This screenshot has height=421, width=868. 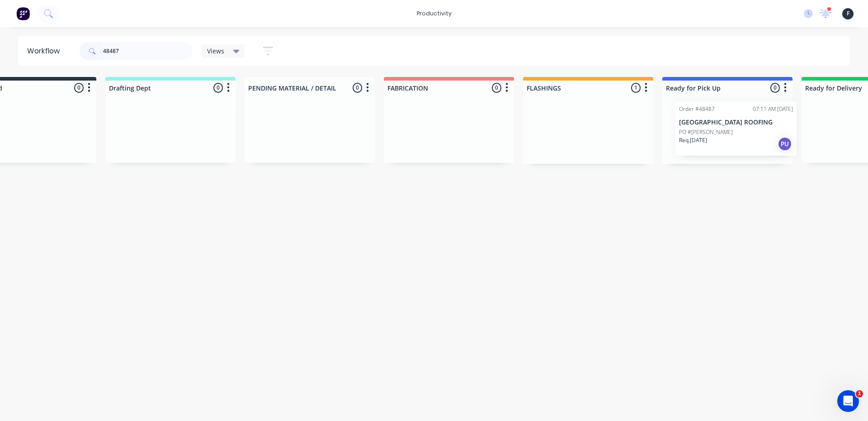 I want to click on input: Search for orders..., so click(x=148, y=51).